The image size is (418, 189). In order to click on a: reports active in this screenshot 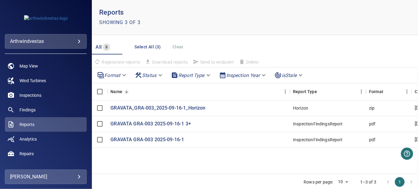, I will do `click(46, 125)`.